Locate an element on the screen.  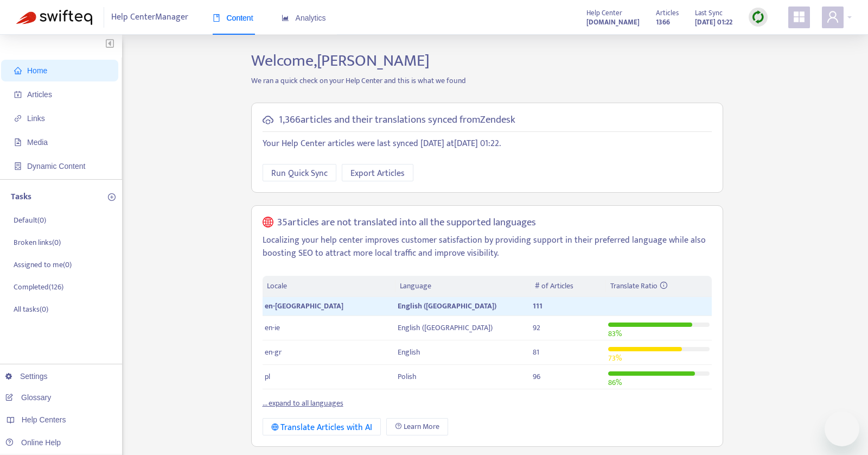
a: Glossary is located at coordinates (28, 397).